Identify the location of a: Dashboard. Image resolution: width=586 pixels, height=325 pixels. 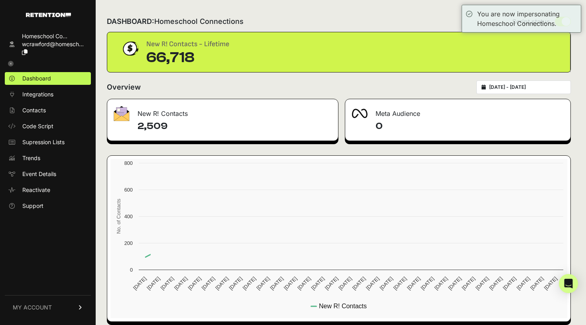
(48, 78).